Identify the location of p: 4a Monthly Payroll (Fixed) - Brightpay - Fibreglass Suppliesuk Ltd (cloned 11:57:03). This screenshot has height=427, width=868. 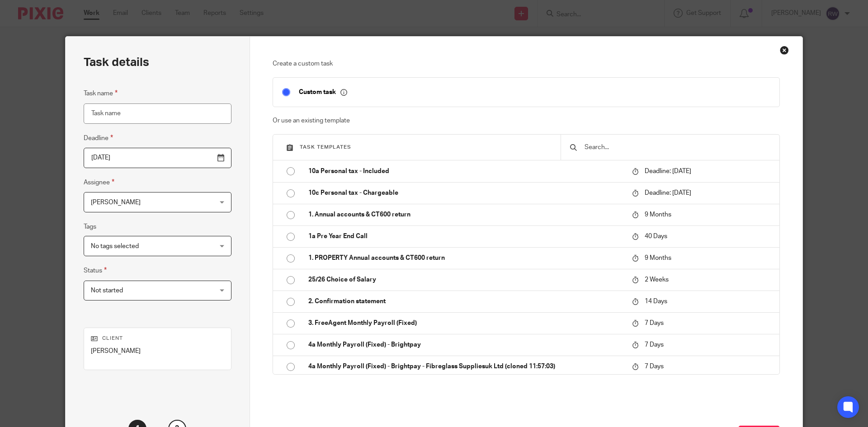
(465, 366).